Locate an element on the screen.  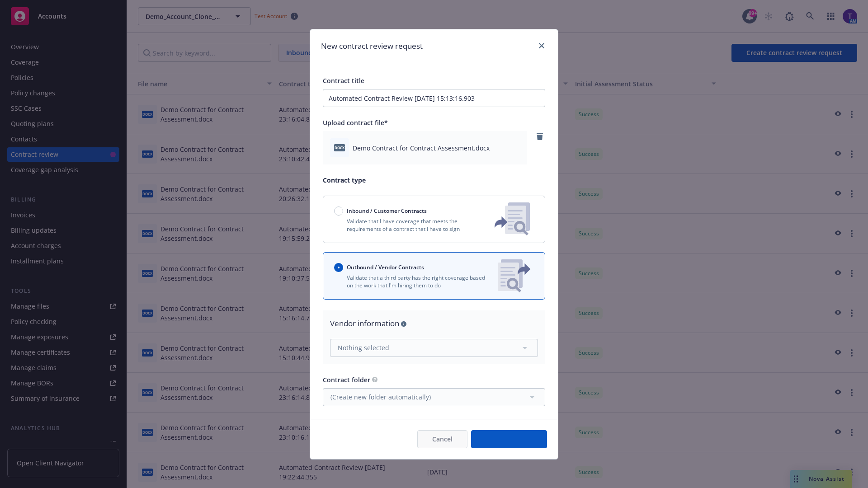
h1: New contract review request is located at coordinates (372, 46).